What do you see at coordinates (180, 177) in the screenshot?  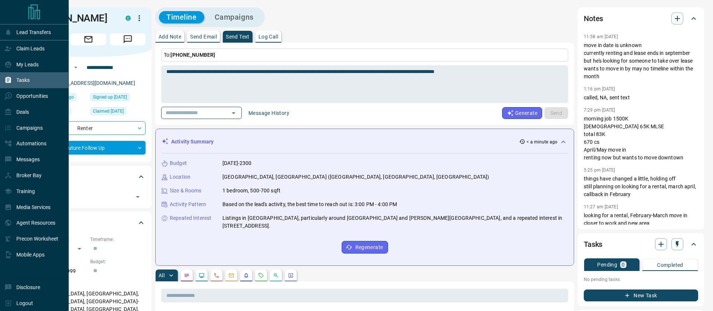 I see `p: Location` at bounding box center [180, 177].